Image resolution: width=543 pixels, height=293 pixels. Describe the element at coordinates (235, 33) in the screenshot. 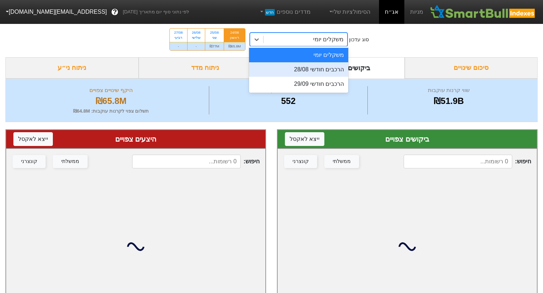

I see `div: 24/08` at that location.